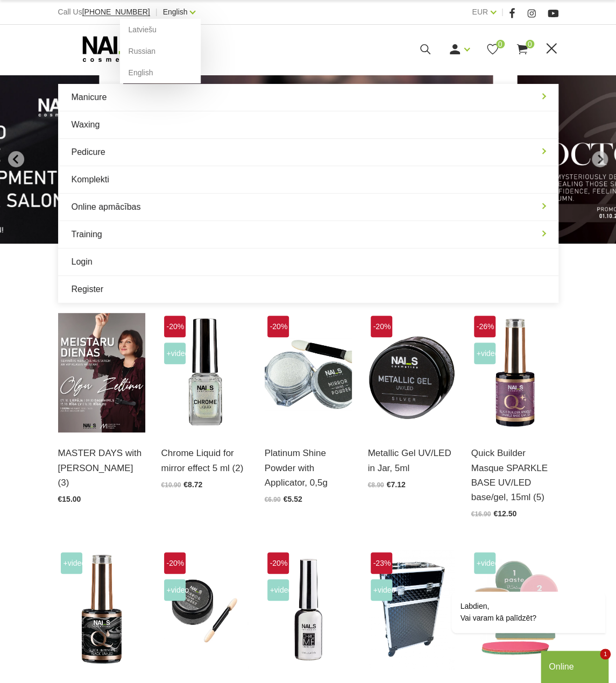  Describe the element at coordinates (396, 485) in the screenshot. I see `span: €7.12` at that location.